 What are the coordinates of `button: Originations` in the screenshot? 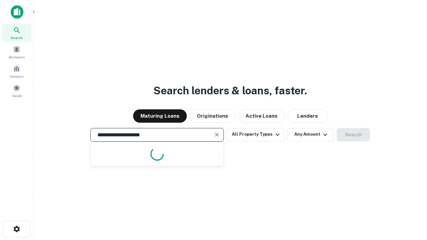 It's located at (213, 116).